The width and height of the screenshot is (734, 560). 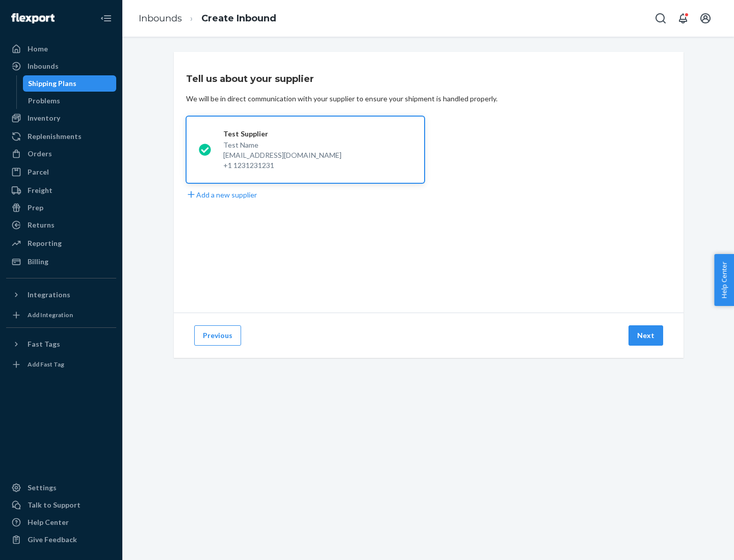 What do you see at coordinates (44, 101) in the screenshot?
I see `div: Problems` at bounding box center [44, 101].